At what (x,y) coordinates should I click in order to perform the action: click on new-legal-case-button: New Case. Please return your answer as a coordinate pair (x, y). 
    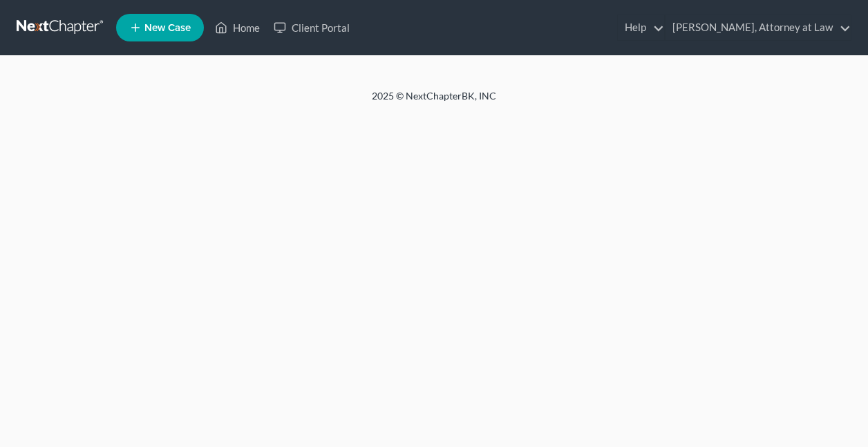
    Looking at the image, I should click on (160, 27).